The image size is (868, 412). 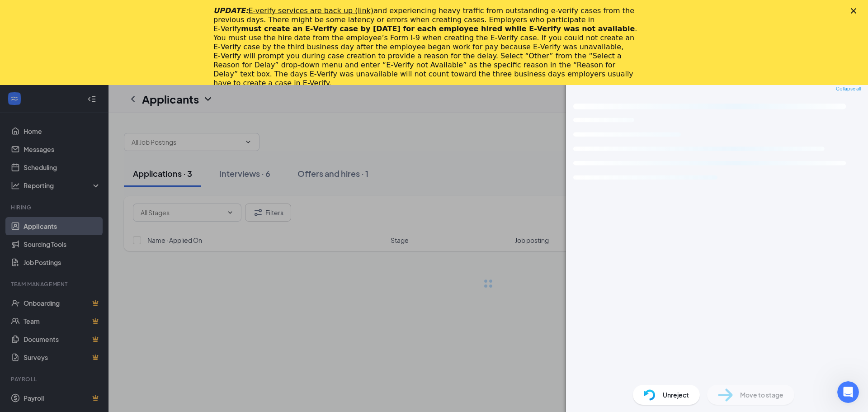 I want to click on span: Collapse all, so click(x=848, y=89).